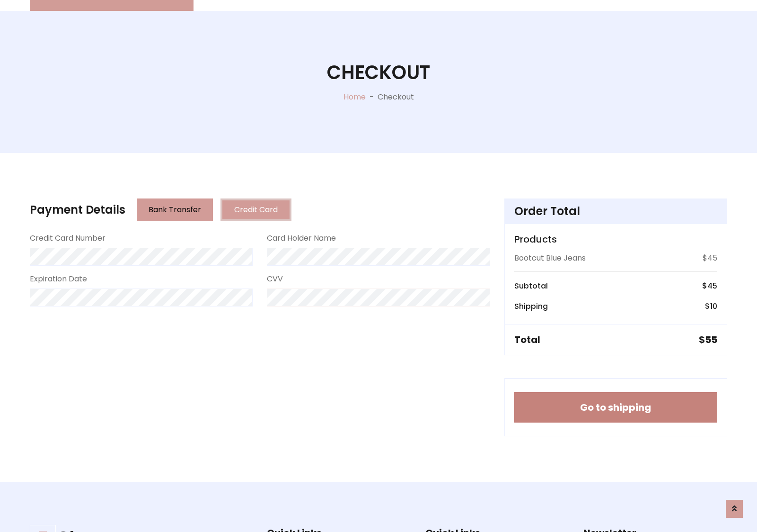 This screenshot has height=532, width=757. Describe the element at coordinates (531, 286) in the screenshot. I see `h6: Subtotal` at that location.